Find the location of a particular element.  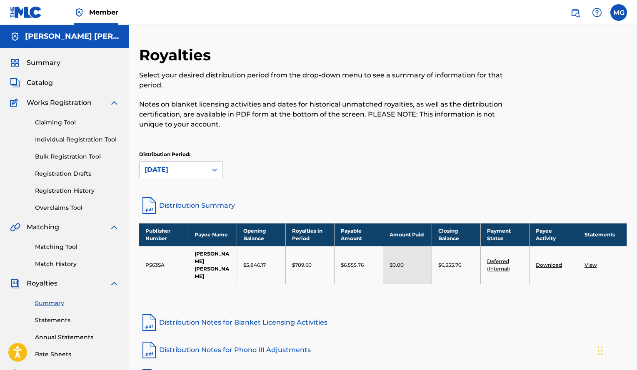

p: $0.00 is located at coordinates (397, 265).